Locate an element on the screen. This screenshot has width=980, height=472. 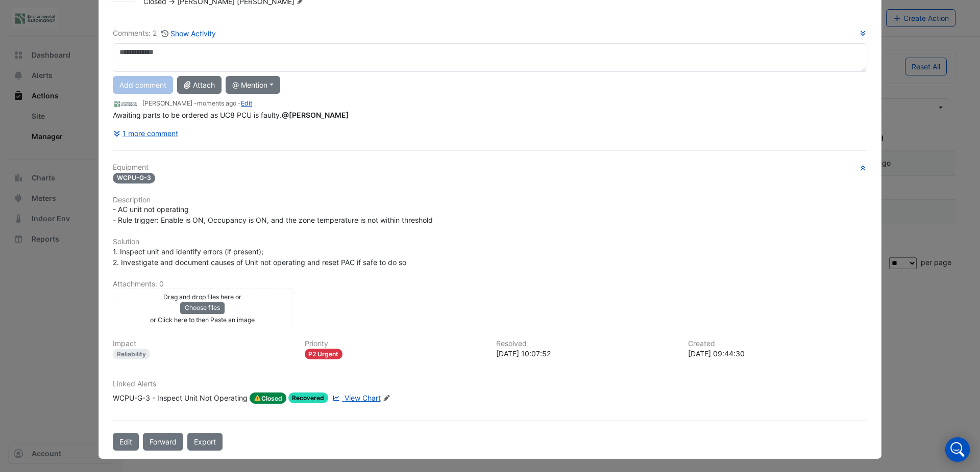
span: - AC unit not operating - Rule trigger: Enable is ON, Occupancy is ON, and the zone temperature i... is located at coordinates (272, 214).